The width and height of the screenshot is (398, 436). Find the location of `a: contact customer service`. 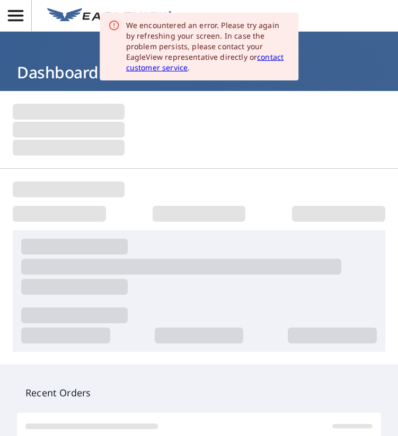

a: contact customer service is located at coordinates (204, 62).